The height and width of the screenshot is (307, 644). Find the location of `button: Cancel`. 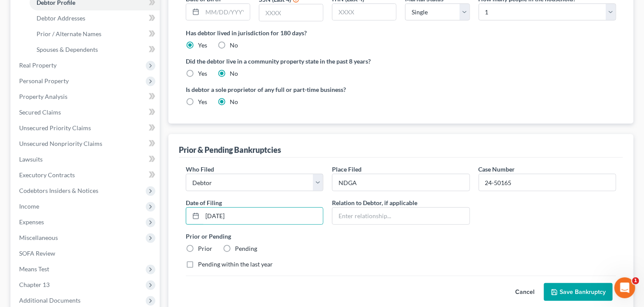

button: Cancel is located at coordinates (524, 292).